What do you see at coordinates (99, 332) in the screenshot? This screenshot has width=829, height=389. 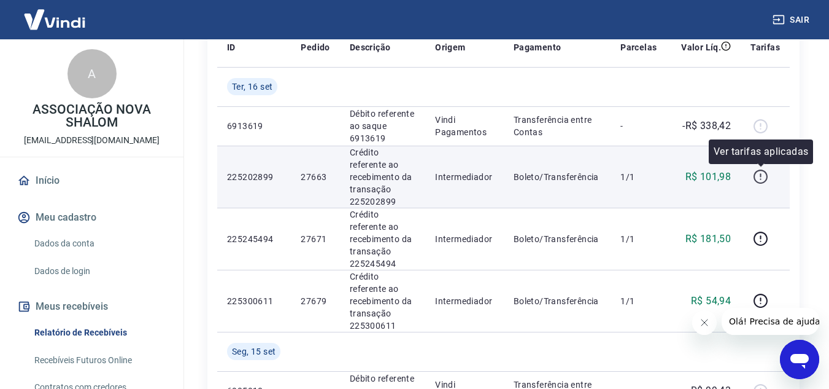 I see `a: Relatório de Recebíveis` at bounding box center [99, 332].